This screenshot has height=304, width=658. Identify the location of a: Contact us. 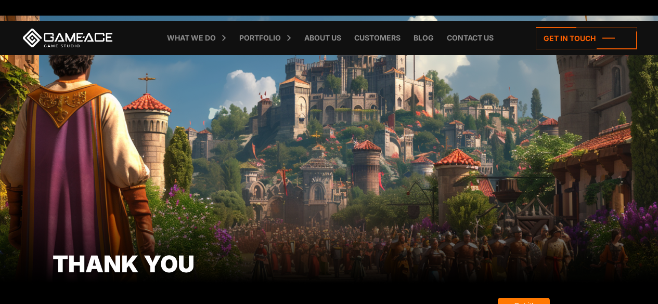
(470, 38).